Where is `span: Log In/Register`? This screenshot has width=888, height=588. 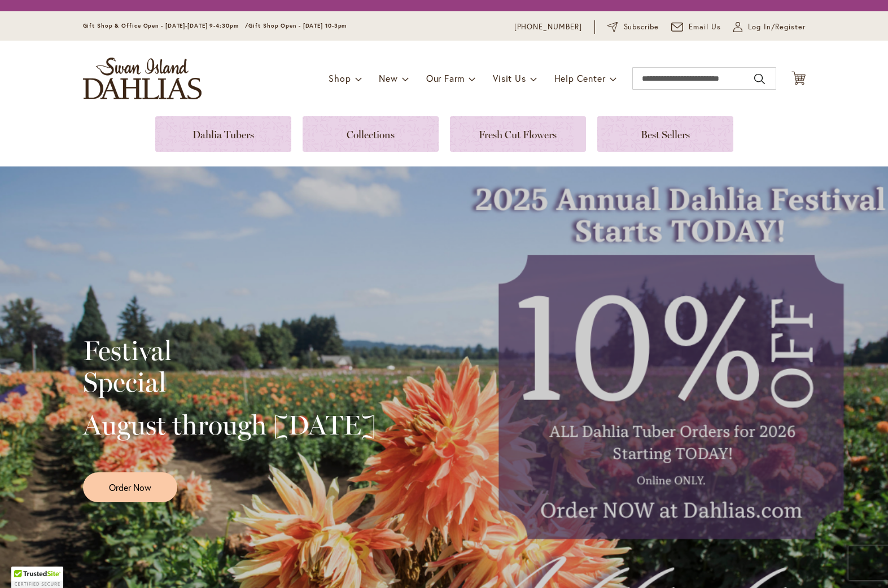
span: Log In/Register is located at coordinates (777, 27).